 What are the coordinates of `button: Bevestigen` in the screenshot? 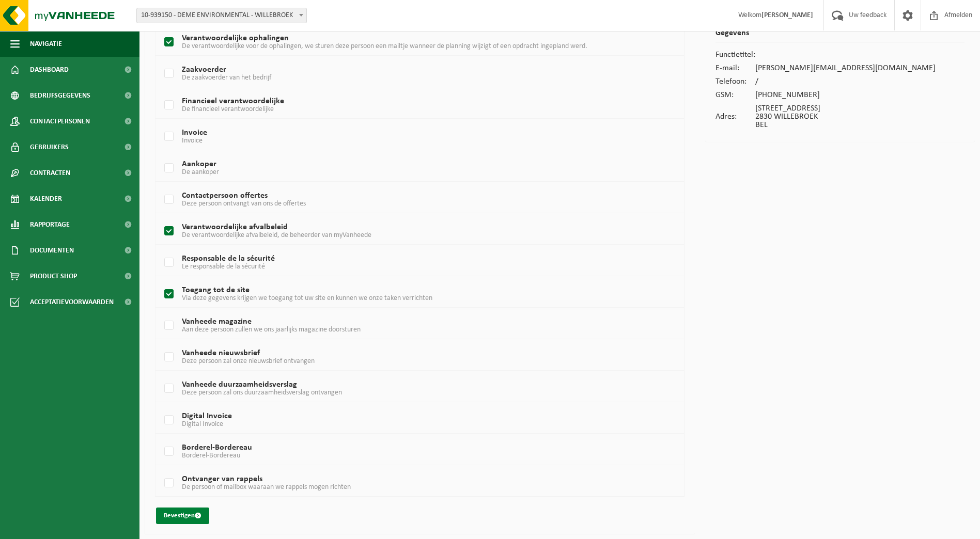 It's located at (182, 516).